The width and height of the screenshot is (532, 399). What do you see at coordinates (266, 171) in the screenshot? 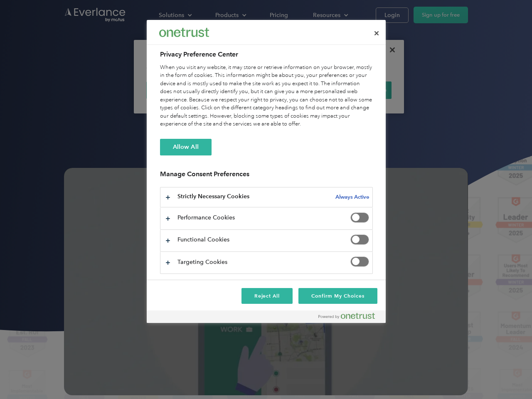
I see `div: Privacy Preference Center` at bounding box center [266, 171].